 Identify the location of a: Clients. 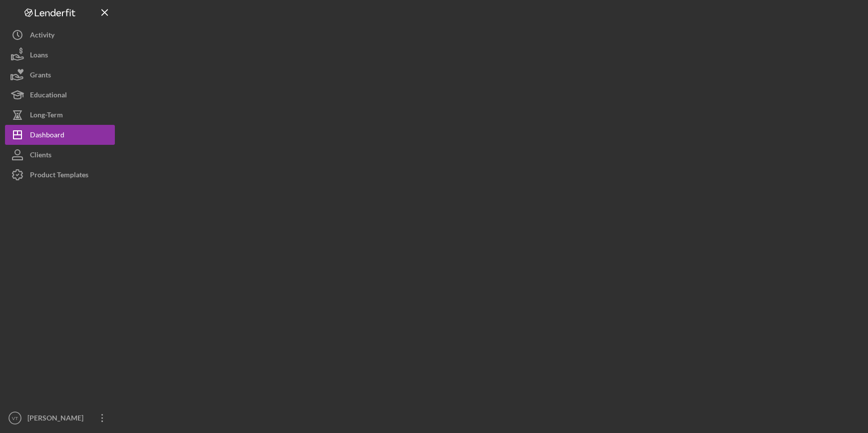
(60, 155).